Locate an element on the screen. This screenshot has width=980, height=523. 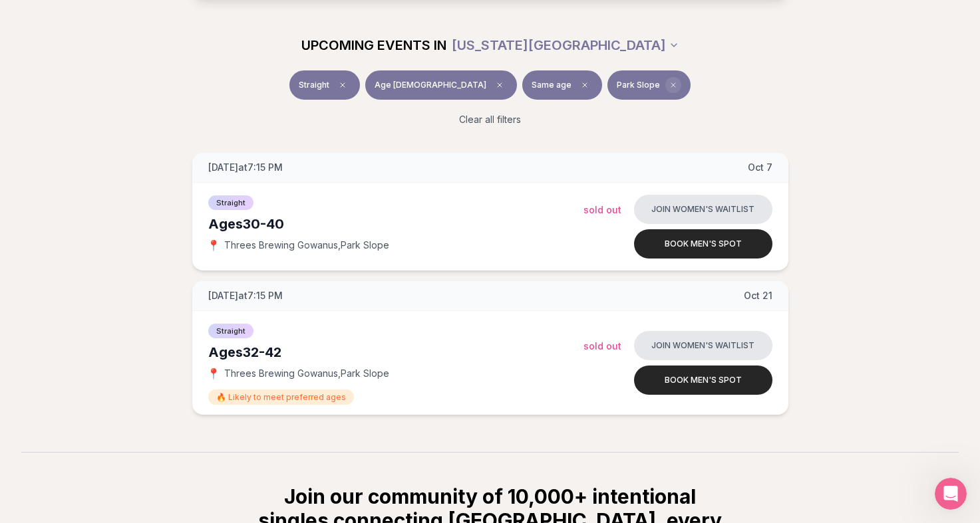
span: Park Slope is located at coordinates (638, 85).